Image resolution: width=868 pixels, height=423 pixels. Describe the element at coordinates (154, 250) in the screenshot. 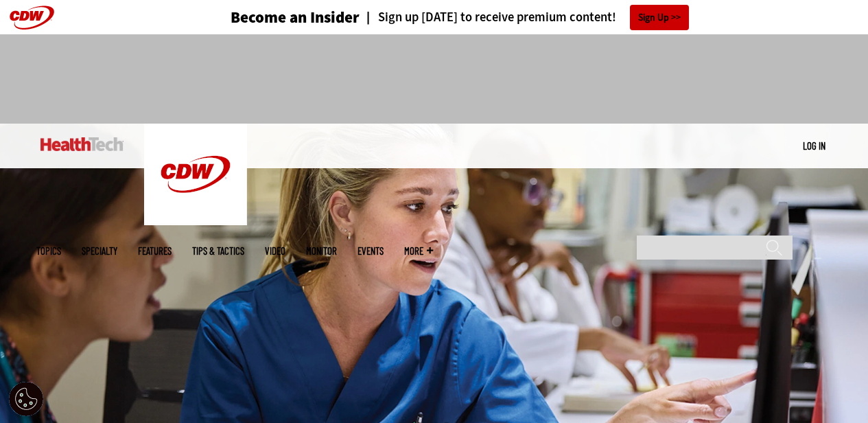

I see `a: Features` at that location.